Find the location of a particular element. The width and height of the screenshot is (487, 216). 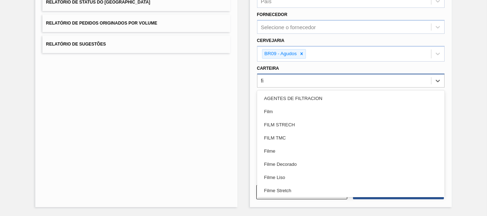

div: BR09 - Agudos is located at coordinates (280, 54).